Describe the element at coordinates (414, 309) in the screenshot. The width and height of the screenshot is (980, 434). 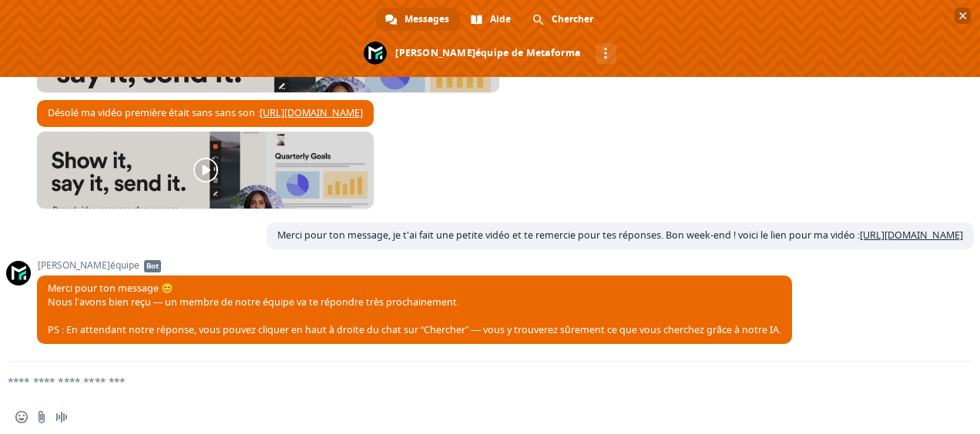
I see `span: Merci pour ton message 😊 Nous l’avons bien reçu — un membre de notre équipe va te répondre très p...` at that location.